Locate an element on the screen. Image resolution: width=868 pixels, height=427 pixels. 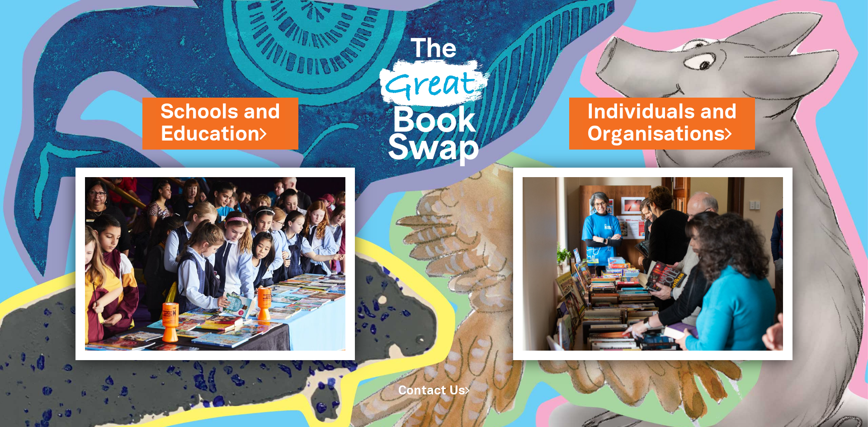
a: Schools andEducation is located at coordinates (220, 123).